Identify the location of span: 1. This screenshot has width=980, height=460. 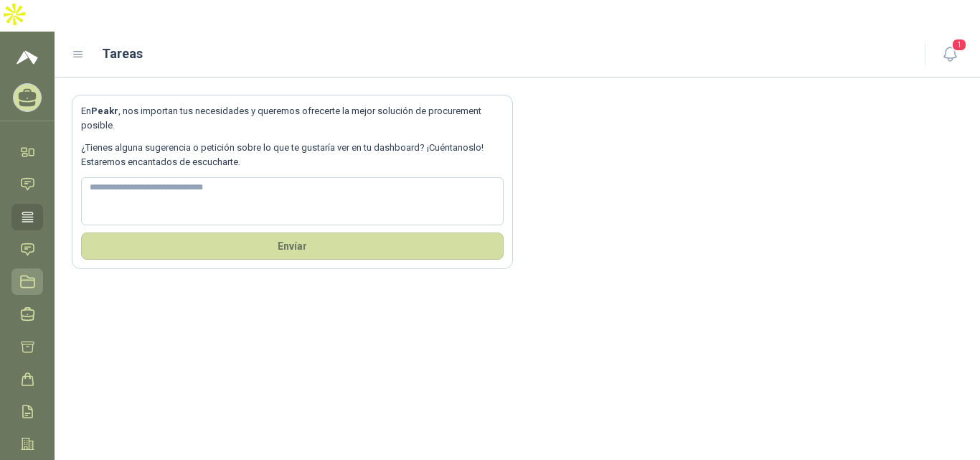
(960, 44).